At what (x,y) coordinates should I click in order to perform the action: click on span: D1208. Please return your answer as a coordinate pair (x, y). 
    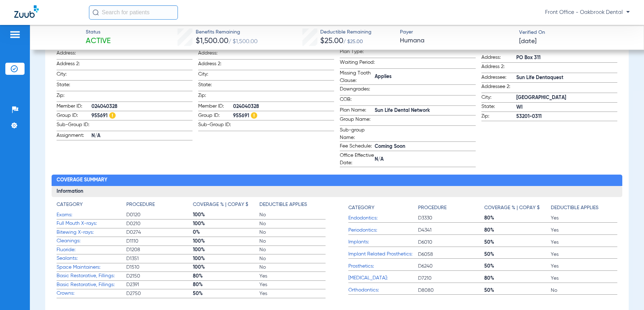
    Looking at the image, I should click on (160, 249).